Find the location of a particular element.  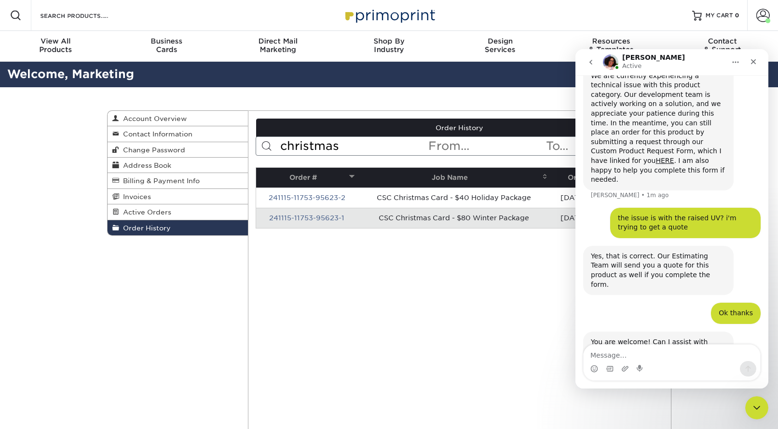

a: Address Book is located at coordinates (178, 165).